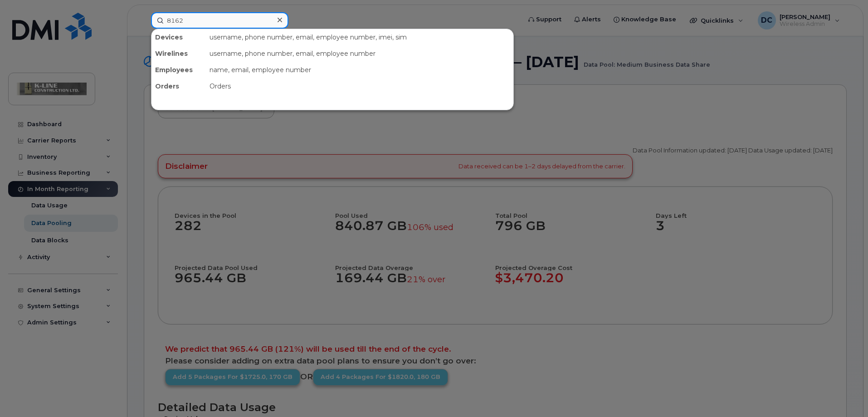 The height and width of the screenshot is (417, 868). I want to click on input: Find something..., so click(220, 21).